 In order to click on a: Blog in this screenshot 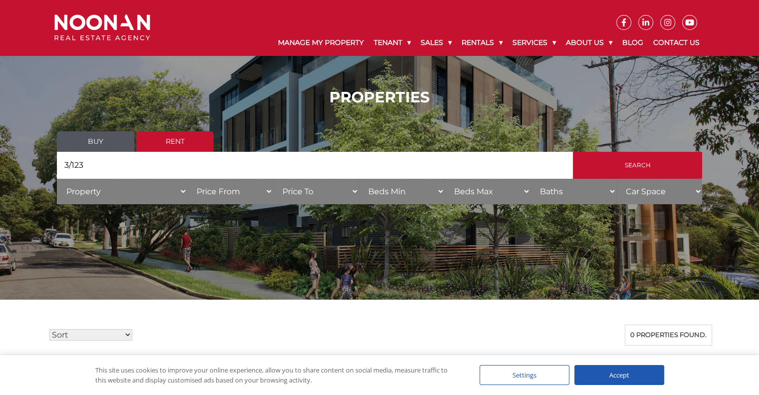, I will do `click(632, 42)`.